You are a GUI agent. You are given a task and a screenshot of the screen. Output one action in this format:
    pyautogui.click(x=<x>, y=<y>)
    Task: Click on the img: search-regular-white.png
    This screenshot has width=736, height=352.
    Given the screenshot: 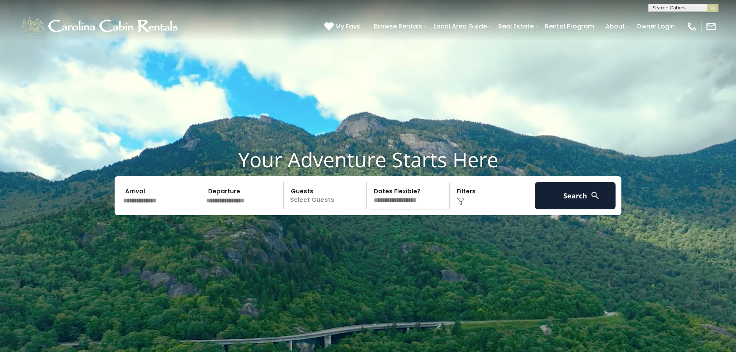 What is the action you would take?
    pyautogui.click(x=595, y=195)
    